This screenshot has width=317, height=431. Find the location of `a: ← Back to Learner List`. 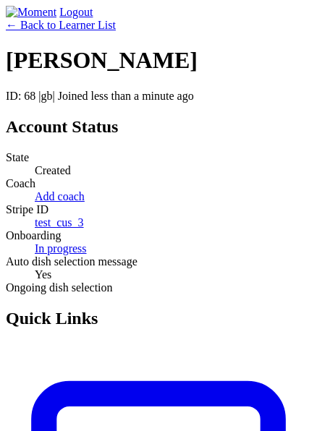

a: ← Back to Learner List is located at coordinates (61, 25).